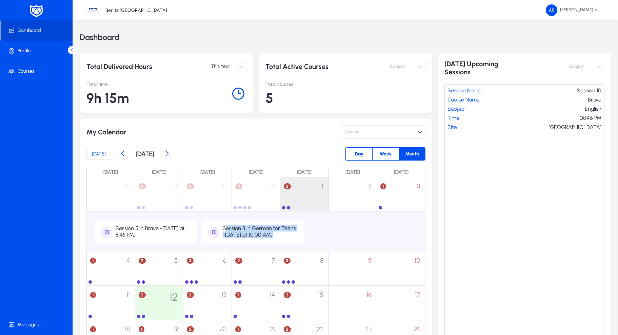  I want to click on span: Profile, so click(38, 51).